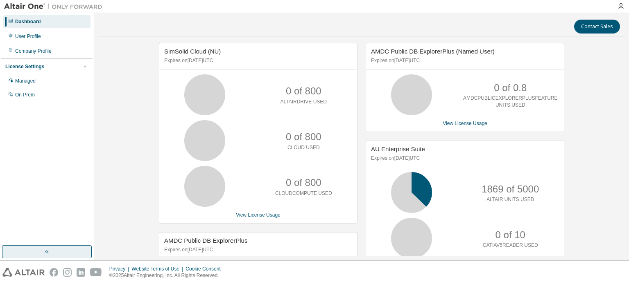 Image resolution: width=629 pixels, height=284 pixels. I want to click on div: User Profile, so click(28, 36).